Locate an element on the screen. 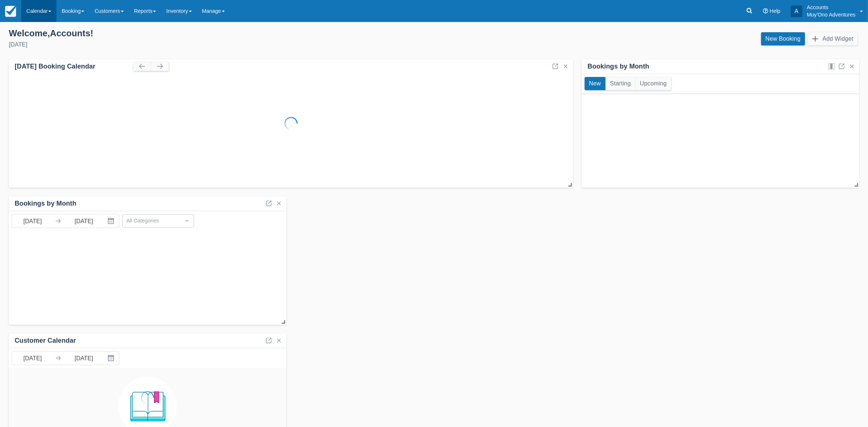 Image resolution: width=868 pixels, height=427 pixels. div: Welcome , Accounts ! is located at coordinates (218, 34).